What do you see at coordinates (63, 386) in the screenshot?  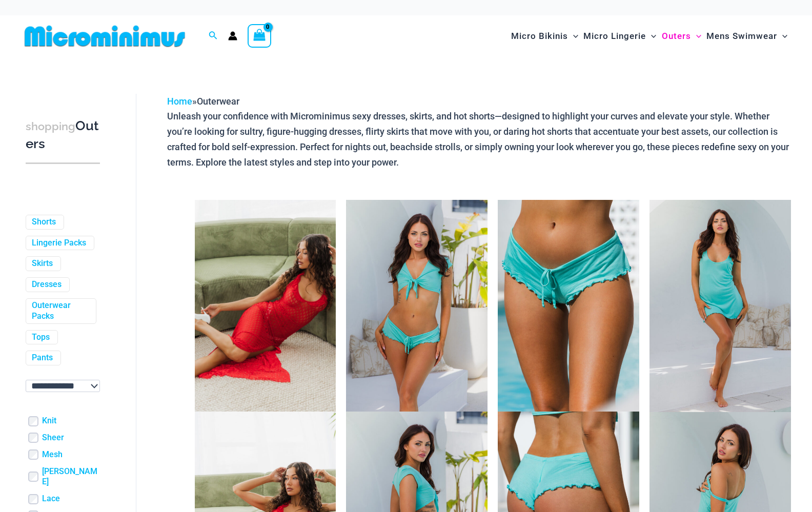 I see `select: wpc-taxonomy-pa_color-745982` at bounding box center [63, 386].